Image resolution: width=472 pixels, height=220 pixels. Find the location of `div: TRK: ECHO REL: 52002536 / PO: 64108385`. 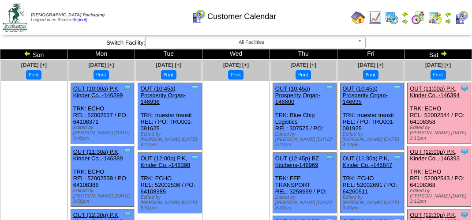

div: TRK: ECHO REL: 52002536 / PO: 64108385 is located at coordinates (170, 183).